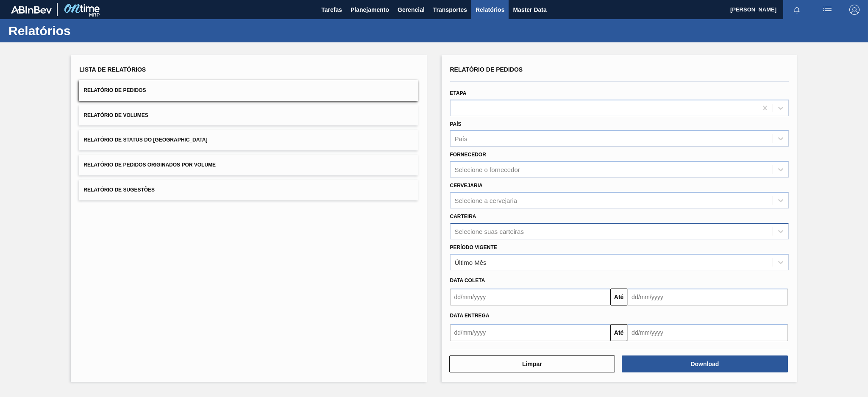 Image resolution: width=868 pixels, height=397 pixels. Describe the element at coordinates (530, 10) in the screenshot. I see `span: Master Data` at that location.